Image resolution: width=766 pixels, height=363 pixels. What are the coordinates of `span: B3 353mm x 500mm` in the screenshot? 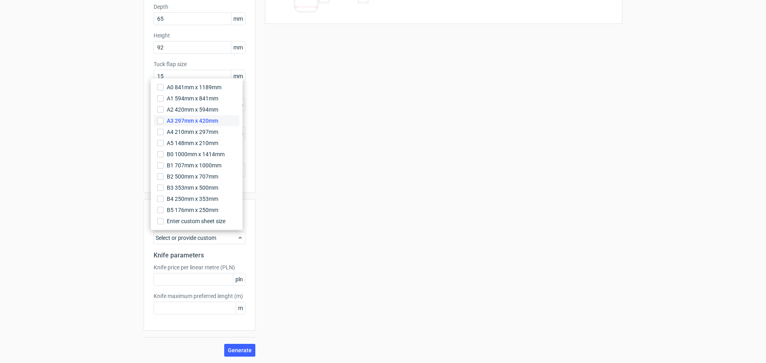 It's located at (192, 188).